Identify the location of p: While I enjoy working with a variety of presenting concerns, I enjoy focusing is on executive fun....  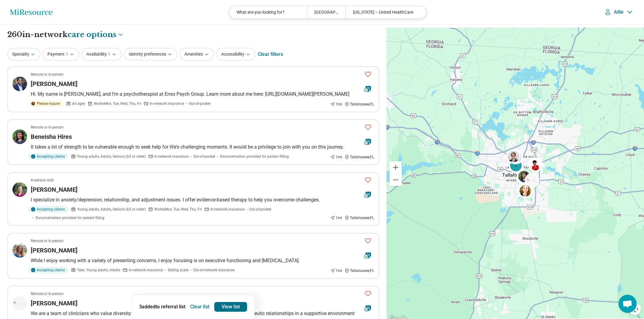
(202, 261).